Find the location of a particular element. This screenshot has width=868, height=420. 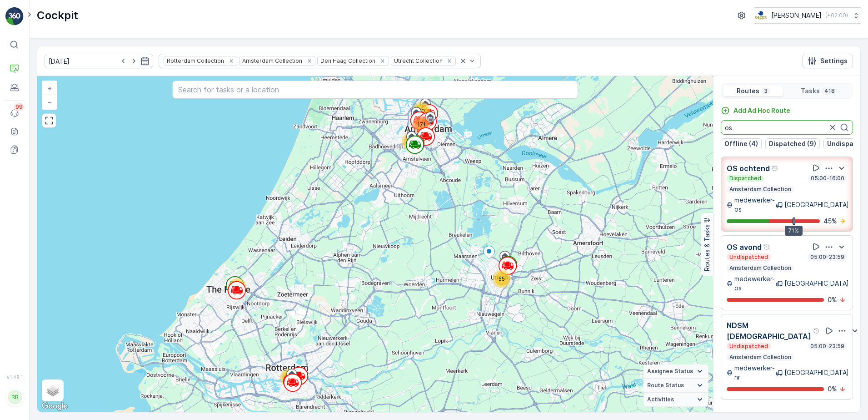

div: Remove Den Haag Collection is located at coordinates (383, 61).